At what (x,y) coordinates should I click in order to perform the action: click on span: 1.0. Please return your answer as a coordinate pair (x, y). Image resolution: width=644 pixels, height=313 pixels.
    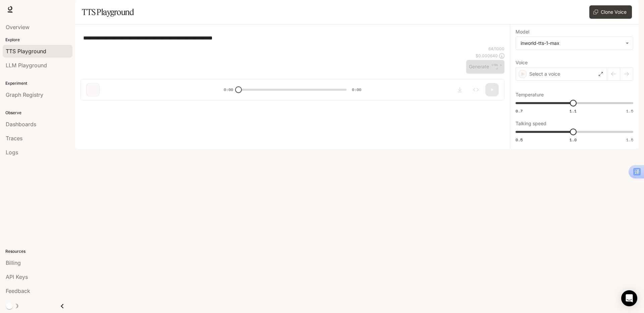
    Looking at the image, I should click on (572, 140).